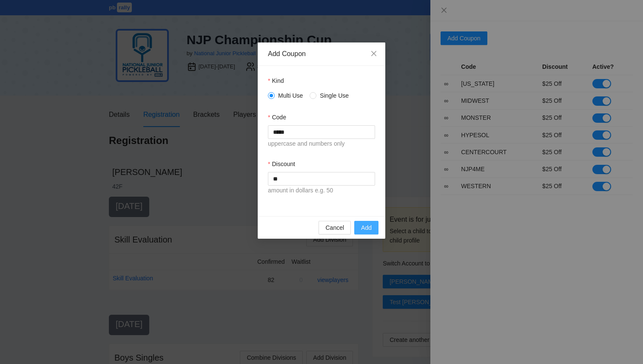 This screenshot has height=364, width=643. Describe the element at coordinates (321, 54) in the screenshot. I see `div: Add Coupon` at that location.